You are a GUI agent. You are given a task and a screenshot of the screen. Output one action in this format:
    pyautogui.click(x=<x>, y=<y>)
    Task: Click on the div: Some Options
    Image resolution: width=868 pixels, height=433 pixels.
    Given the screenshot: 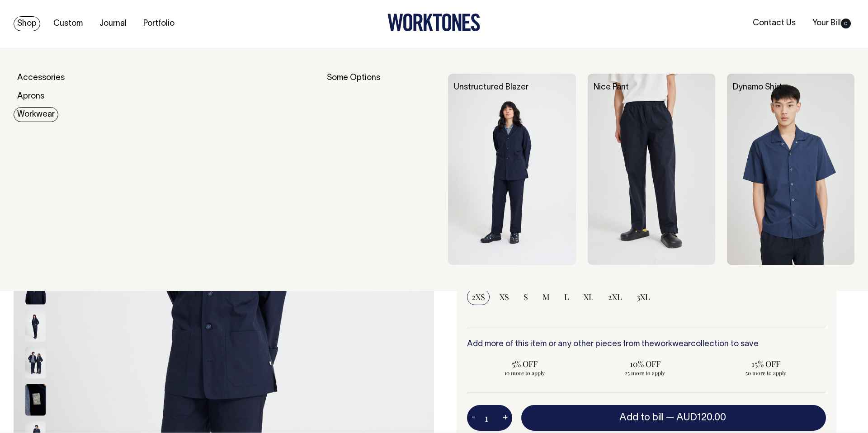 What is the action you would take?
    pyautogui.click(x=381, y=169)
    